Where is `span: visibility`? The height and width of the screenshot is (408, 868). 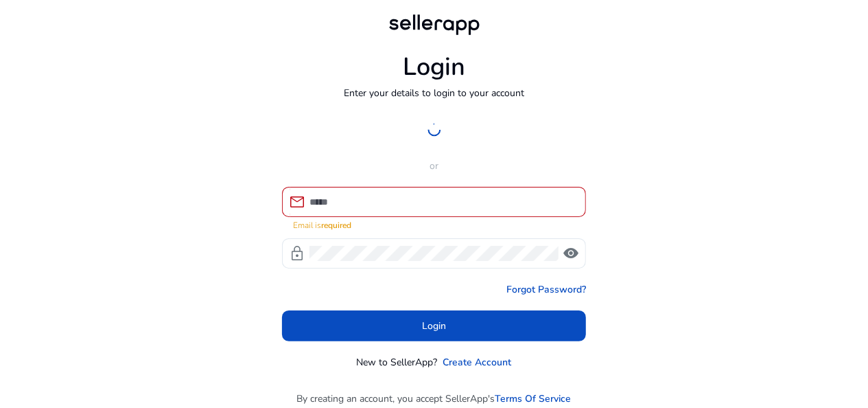 span: visibility is located at coordinates (571, 254).